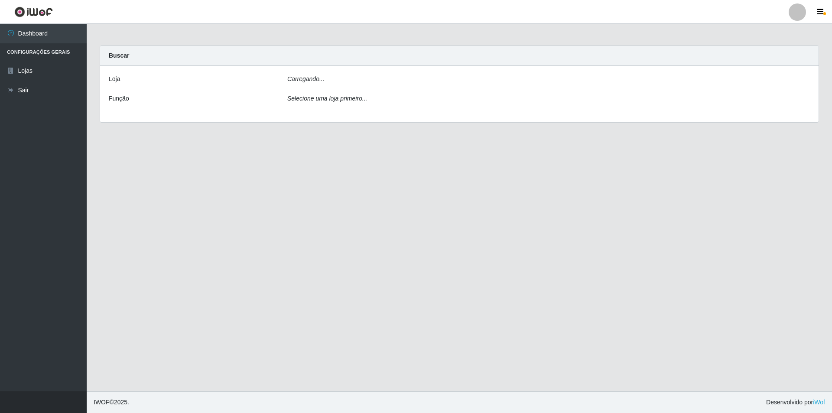  I want to click on i: Carregando..., so click(306, 79).